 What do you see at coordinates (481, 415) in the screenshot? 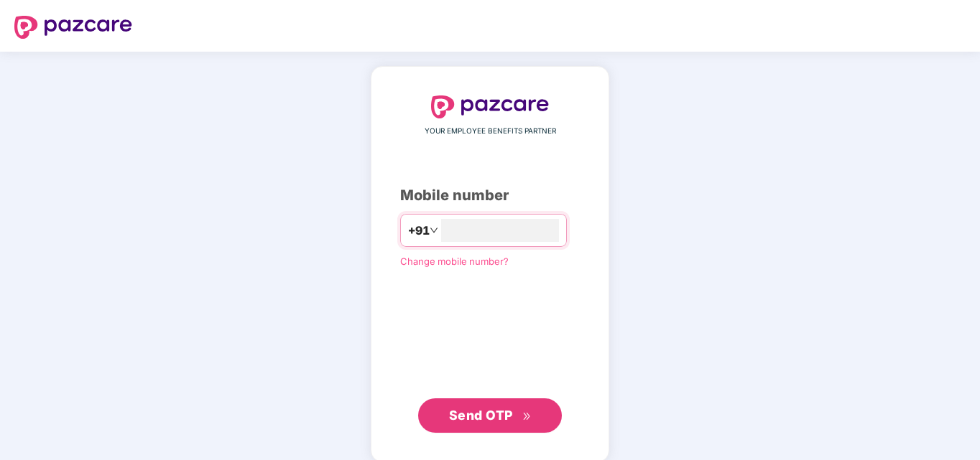
I see `span: Send OTP` at bounding box center [481, 415].